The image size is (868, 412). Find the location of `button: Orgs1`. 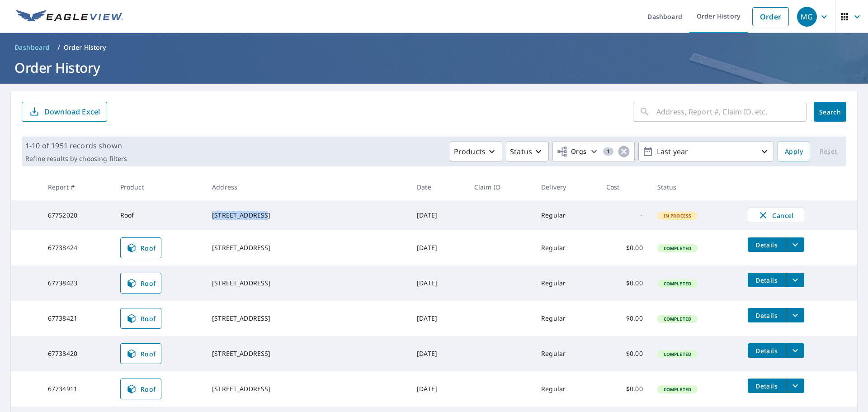

button: Orgs1 is located at coordinates (594, 151).